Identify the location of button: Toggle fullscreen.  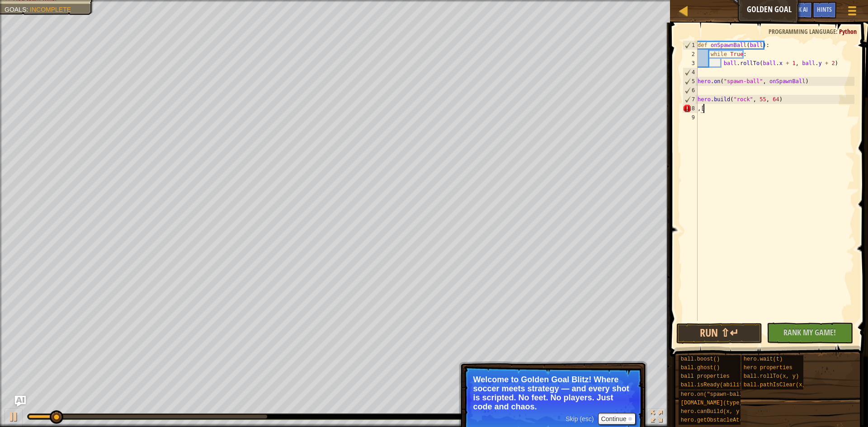
(656, 418).